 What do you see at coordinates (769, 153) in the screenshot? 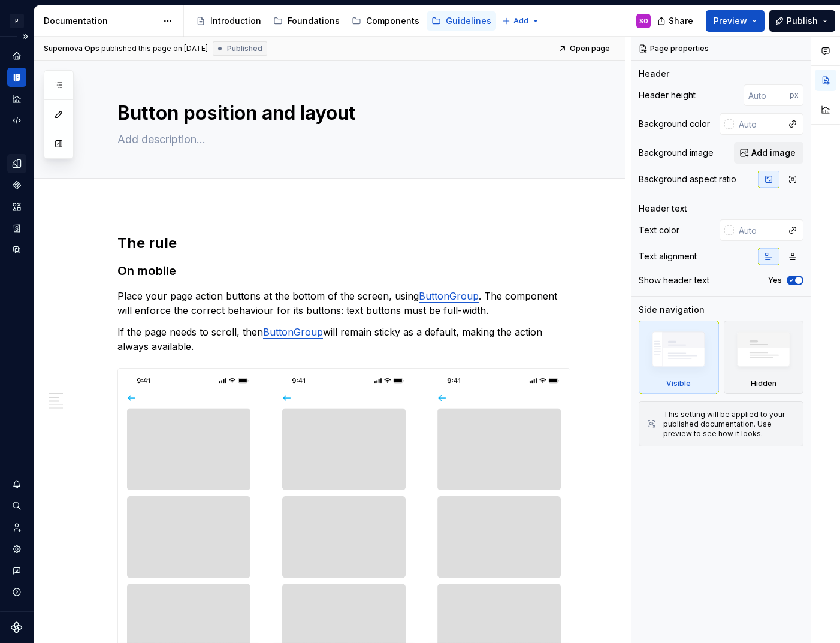
I see `button: Add image` at bounding box center [769, 153].